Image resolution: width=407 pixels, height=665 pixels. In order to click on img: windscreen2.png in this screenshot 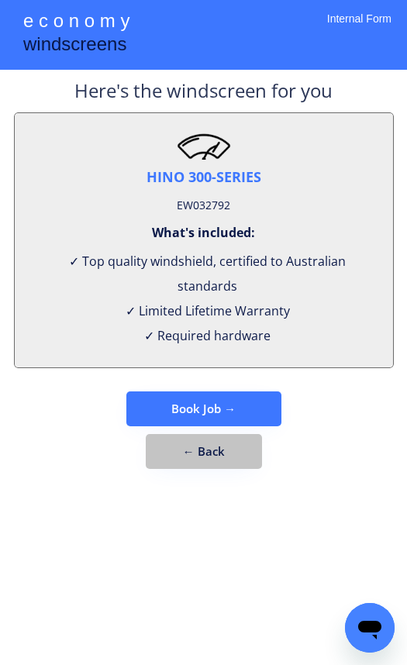, I will do `click(204, 146)`.